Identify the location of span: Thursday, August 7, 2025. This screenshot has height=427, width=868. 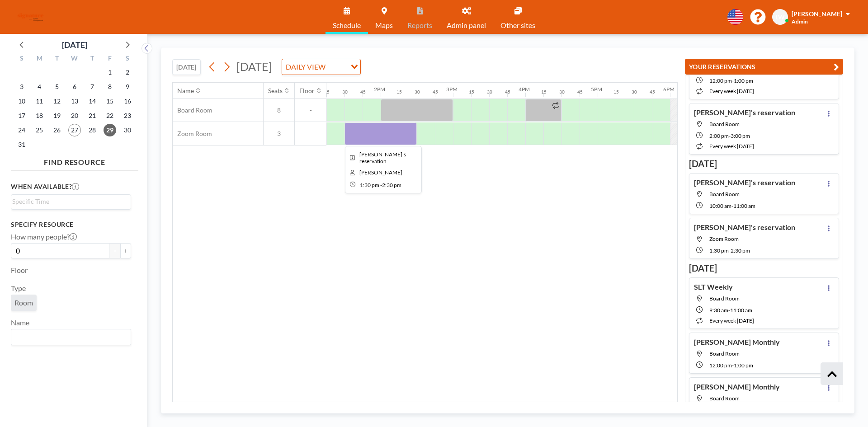
(92, 87).